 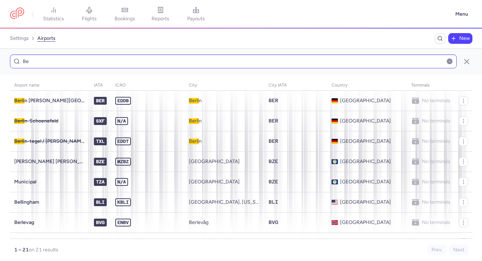 I want to click on span: EDDT, so click(x=123, y=141).